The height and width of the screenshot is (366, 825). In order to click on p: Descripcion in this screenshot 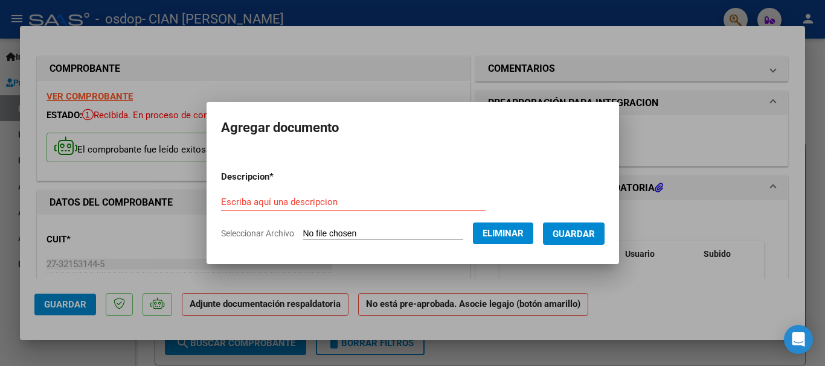, I will do `click(278, 177)`.